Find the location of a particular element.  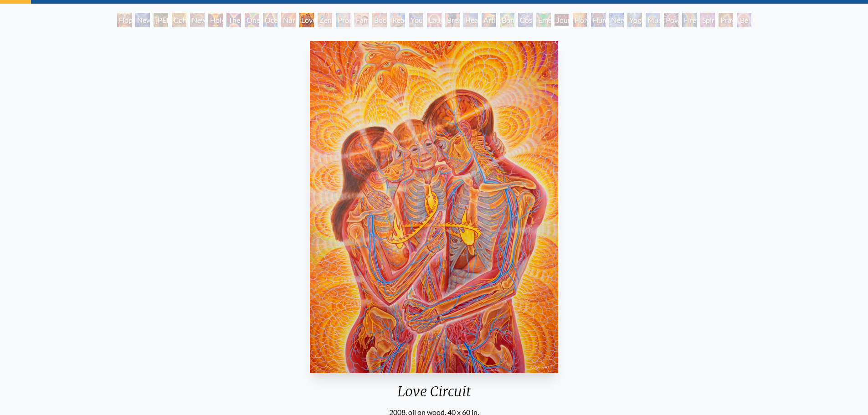

img: Love-Circuit-2008-Alex-Grey-watermarked.jpg is located at coordinates (434, 207).